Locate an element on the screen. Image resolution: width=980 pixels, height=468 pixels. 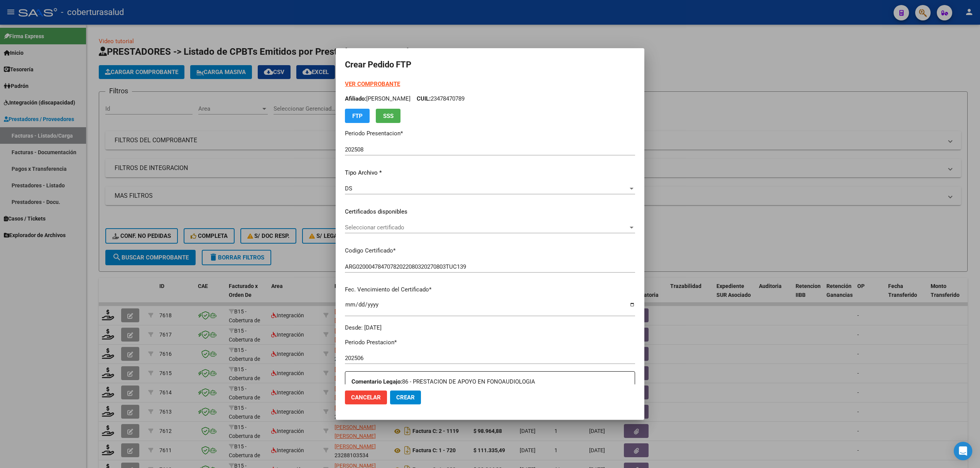
p: Periodo Presentacion is located at coordinates (490, 133).